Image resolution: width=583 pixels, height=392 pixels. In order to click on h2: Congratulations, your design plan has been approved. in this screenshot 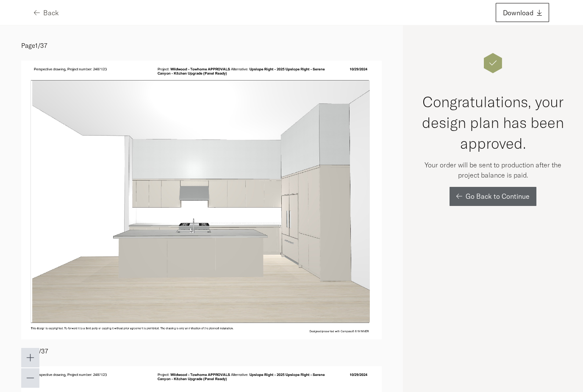, I will do `click(493, 123)`.